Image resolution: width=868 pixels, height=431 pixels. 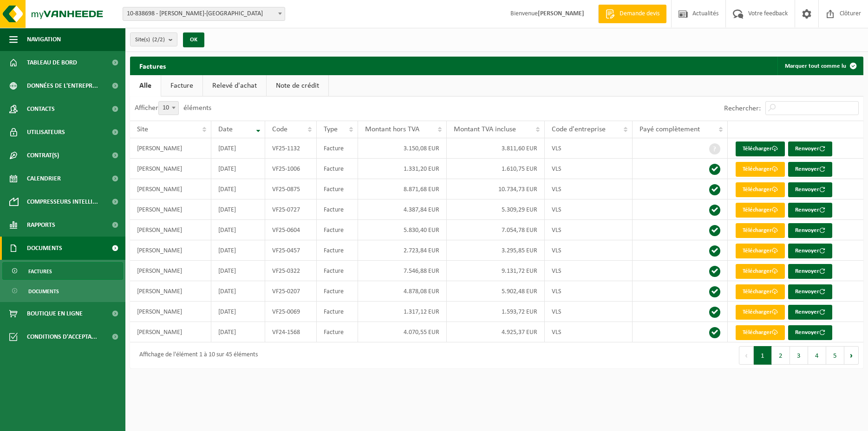 What do you see at coordinates (496, 169) in the screenshot?
I see `td: 1.610,75 EUR` at bounding box center [496, 169].